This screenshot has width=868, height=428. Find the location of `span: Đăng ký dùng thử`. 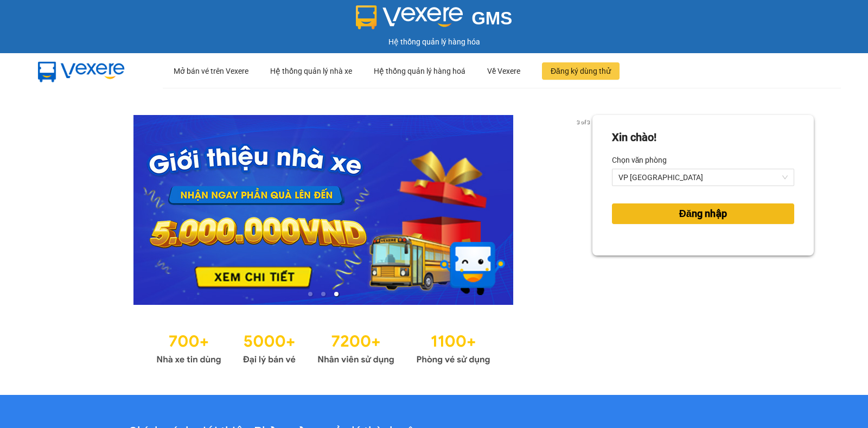

span: Đăng ký dùng thử is located at coordinates (581, 71).